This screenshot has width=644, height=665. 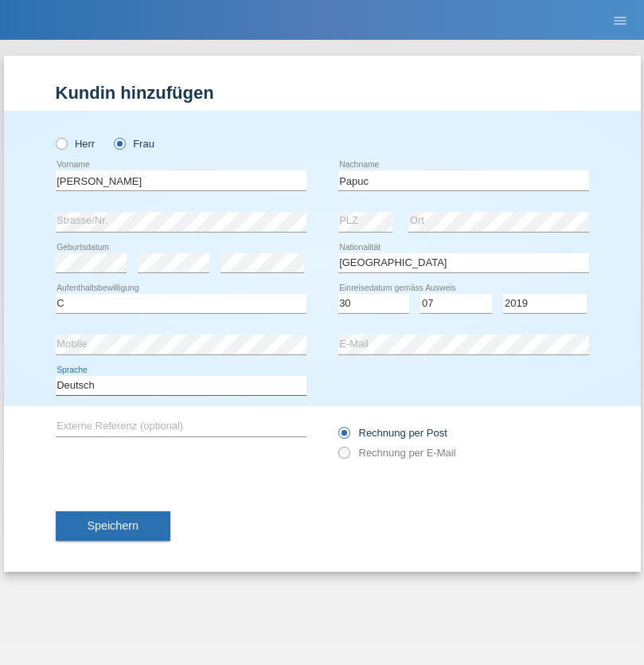 I want to click on a: menu, so click(x=620, y=20).